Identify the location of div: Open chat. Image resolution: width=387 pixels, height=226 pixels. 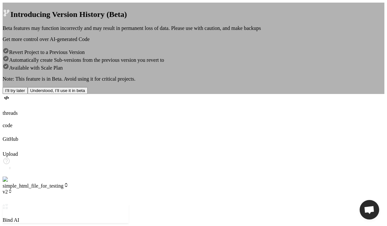
(369, 210).